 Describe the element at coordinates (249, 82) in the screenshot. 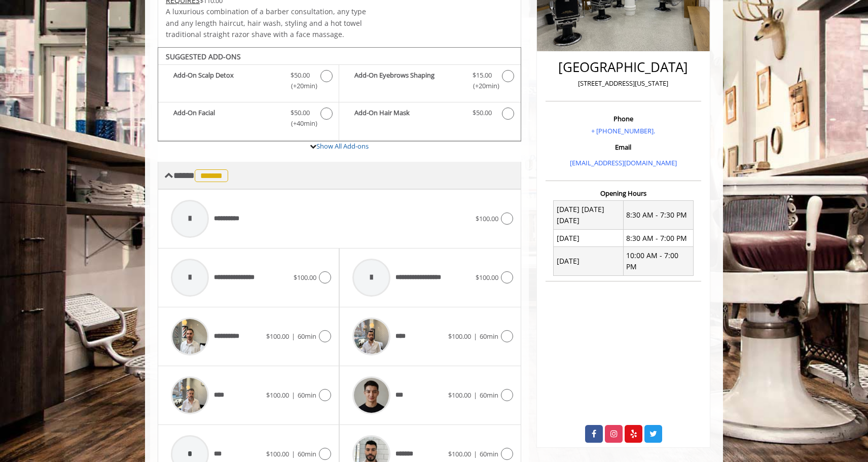

I see `label: Add-On Scalp Detox` at that location.